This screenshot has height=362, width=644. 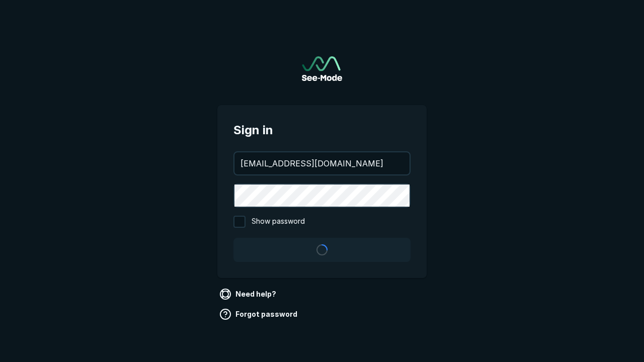 I want to click on input: your@email.com, so click(x=322, y=163).